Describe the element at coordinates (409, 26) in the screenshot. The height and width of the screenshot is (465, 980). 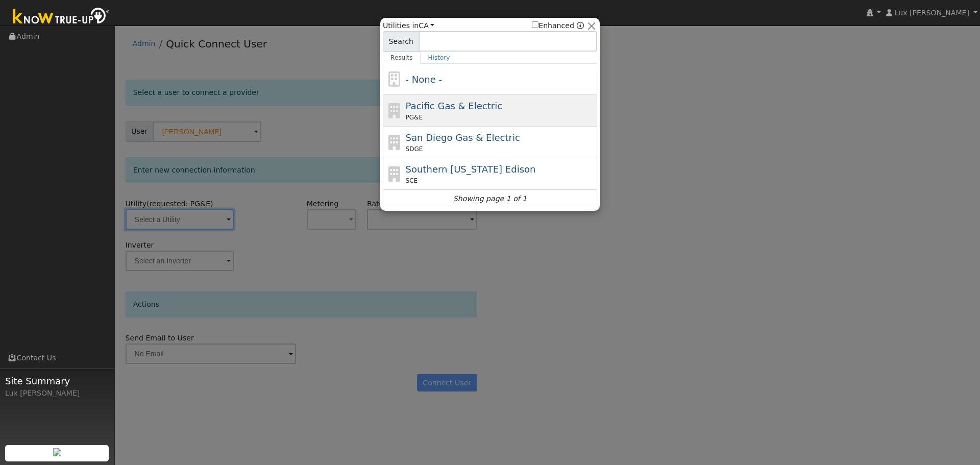
I see `span: Utilities in` at that location.